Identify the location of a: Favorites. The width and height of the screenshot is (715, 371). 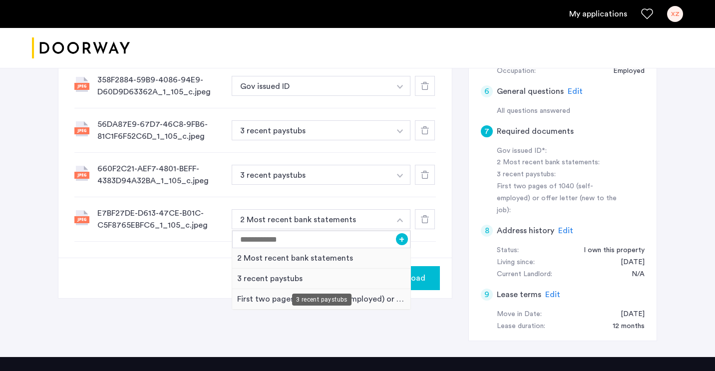
(647, 14).